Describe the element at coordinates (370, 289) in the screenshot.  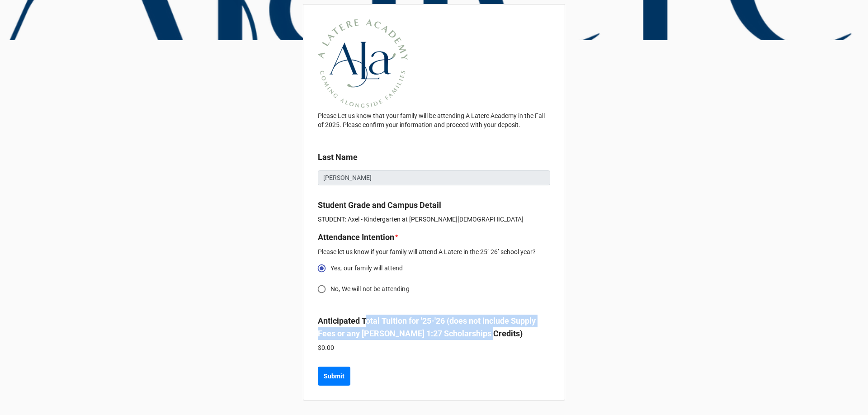
I see `span: No, We will not be attending` at that location.